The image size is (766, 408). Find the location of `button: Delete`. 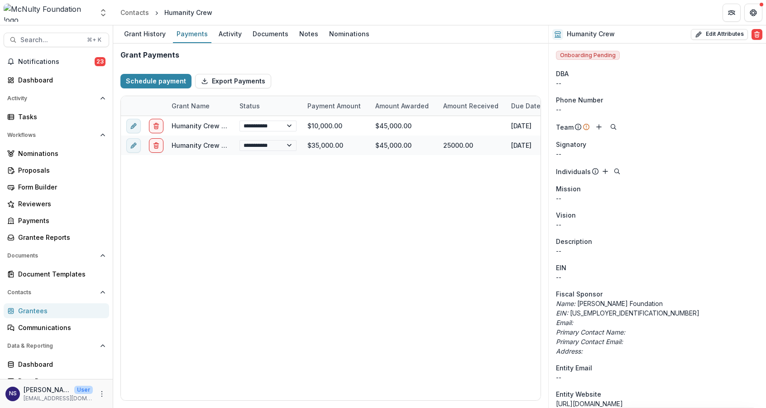

button: Delete is located at coordinates (757, 34).